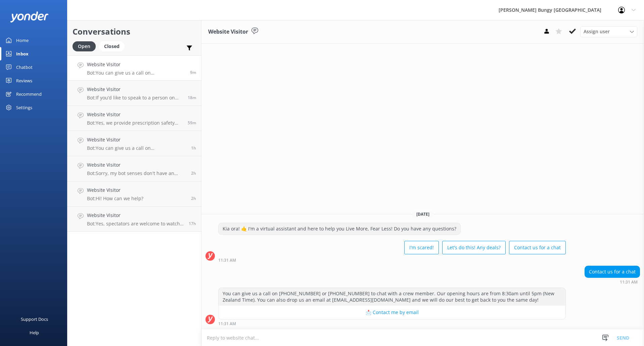 The height and width of the screenshot is (346, 644). What do you see at coordinates (134, 169) in the screenshot?
I see `a: Website VisitorBot:Sorry, my bot senses don't have an answer for that, please try and rephrase yo...` at bounding box center [134, 169].